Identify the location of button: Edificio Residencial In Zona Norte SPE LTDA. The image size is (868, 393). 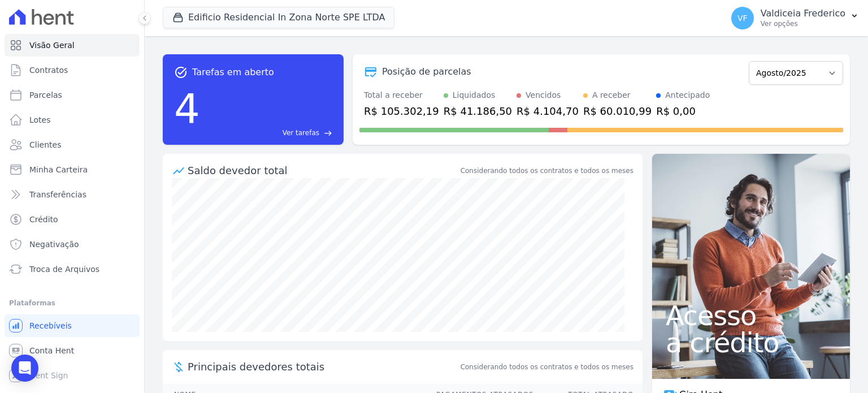
(279, 18).